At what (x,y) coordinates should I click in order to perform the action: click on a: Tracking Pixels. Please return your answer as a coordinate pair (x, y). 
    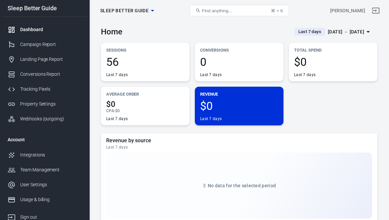
    Looking at the image, I should click on (45, 89).